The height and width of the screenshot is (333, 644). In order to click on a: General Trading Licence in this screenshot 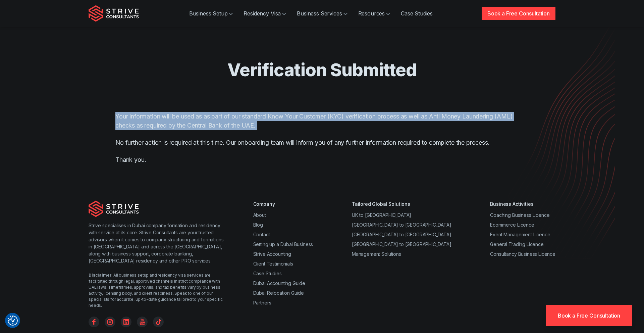, I will do `click(517, 244)`.